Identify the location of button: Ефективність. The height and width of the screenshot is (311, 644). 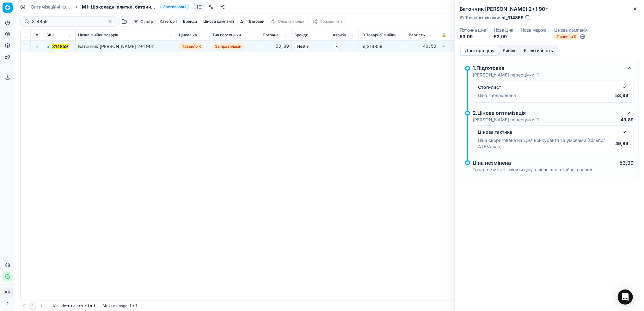
(539, 51).